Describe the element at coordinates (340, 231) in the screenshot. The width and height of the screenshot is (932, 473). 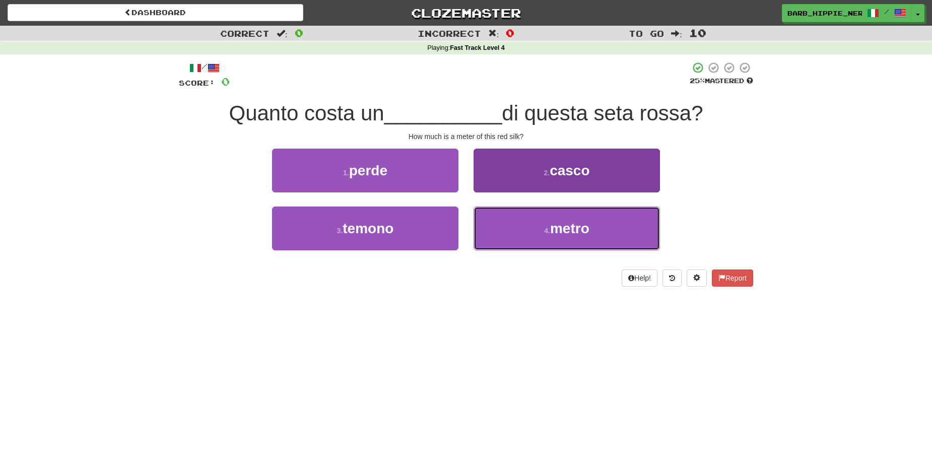
I see `small: 3 .` at that location.